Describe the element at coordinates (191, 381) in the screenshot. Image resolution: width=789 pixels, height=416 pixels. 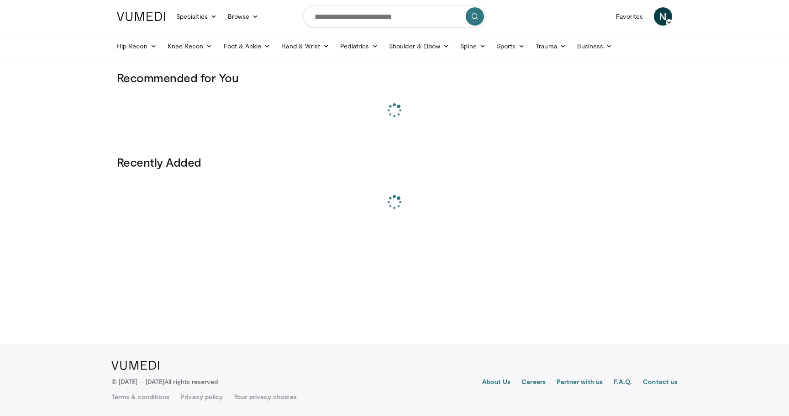
I see `span: All rights reserved` at that location.